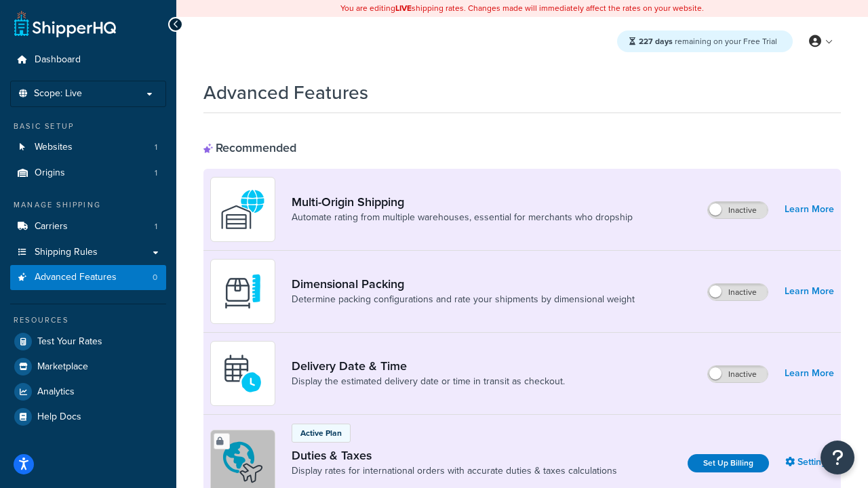 The image size is (868, 488). I want to click on a: Analytics, so click(88, 392).